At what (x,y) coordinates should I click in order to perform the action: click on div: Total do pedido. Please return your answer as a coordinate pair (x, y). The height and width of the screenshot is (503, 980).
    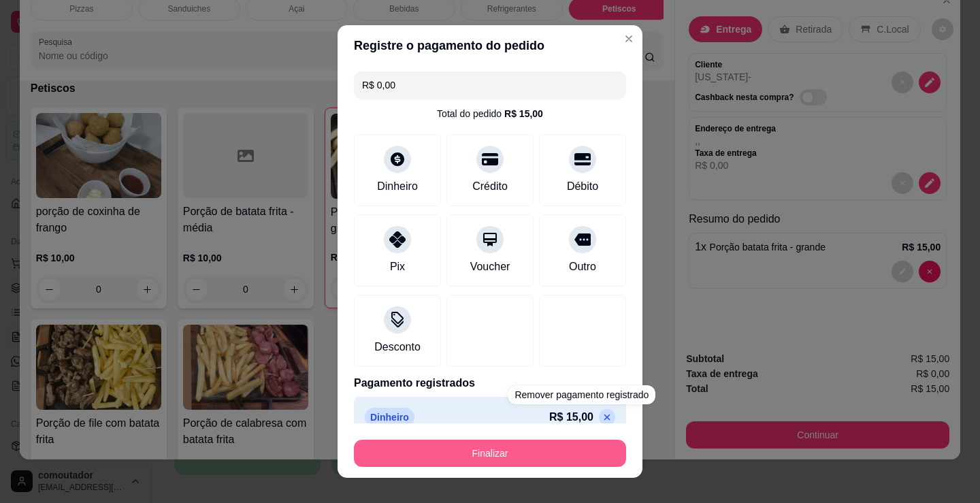
    Looking at the image, I should click on (490, 114).